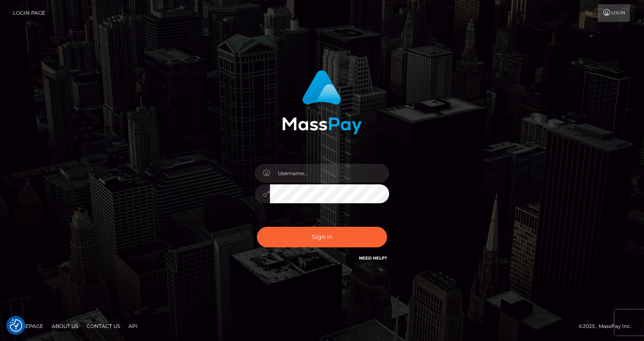 The height and width of the screenshot is (341, 644). What do you see at coordinates (322, 237) in the screenshot?
I see `button: Sign in` at bounding box center [322, 237].